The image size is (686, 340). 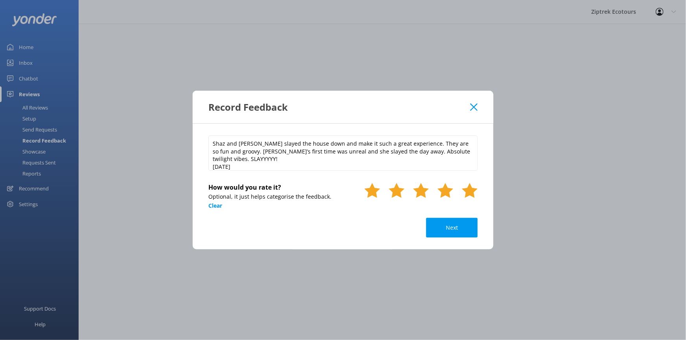 I want to click on div: Record Feedback, so click(x=339, y=107).